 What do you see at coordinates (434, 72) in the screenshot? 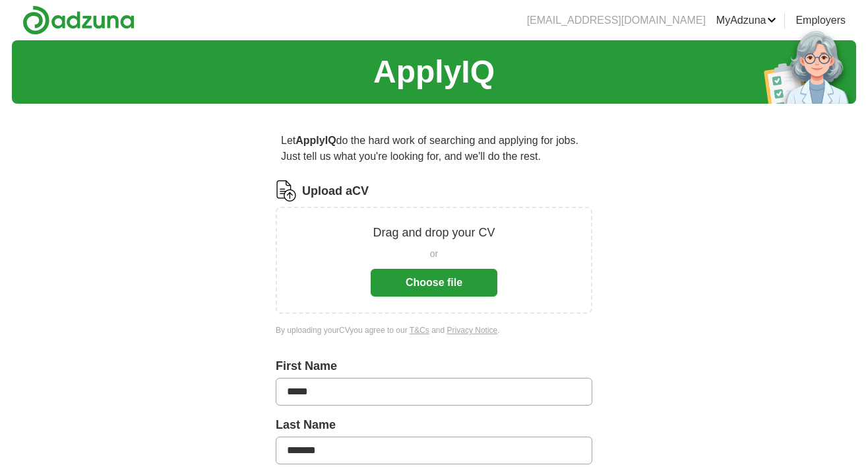
I see `h1: ApplyIQ` at bounding box center [434, 72].